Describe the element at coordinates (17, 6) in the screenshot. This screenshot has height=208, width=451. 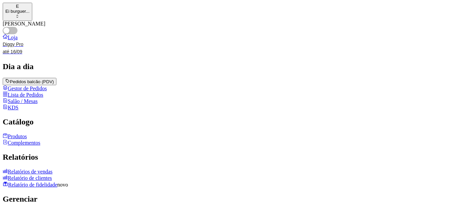
I see `span: E` at that location.